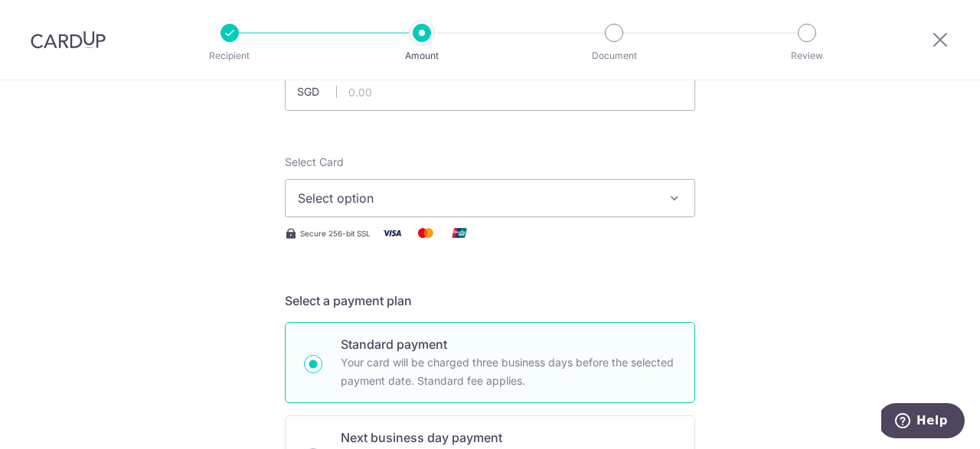 The height and width of the screenshot is (449, 980). What do you see at coordinates (426, 233) in the screenshot?
I see `img: Mastercard` at bounding box center [426, 233].